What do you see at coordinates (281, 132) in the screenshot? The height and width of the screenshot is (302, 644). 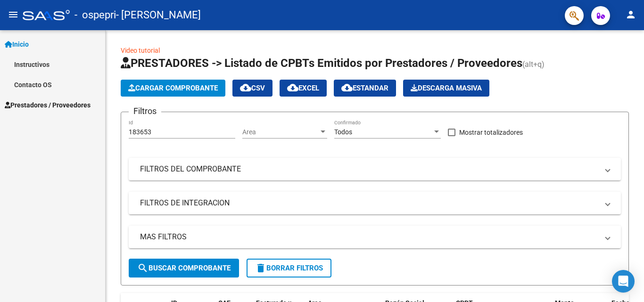 I see `span: Area` at bounding box center [281, 132].